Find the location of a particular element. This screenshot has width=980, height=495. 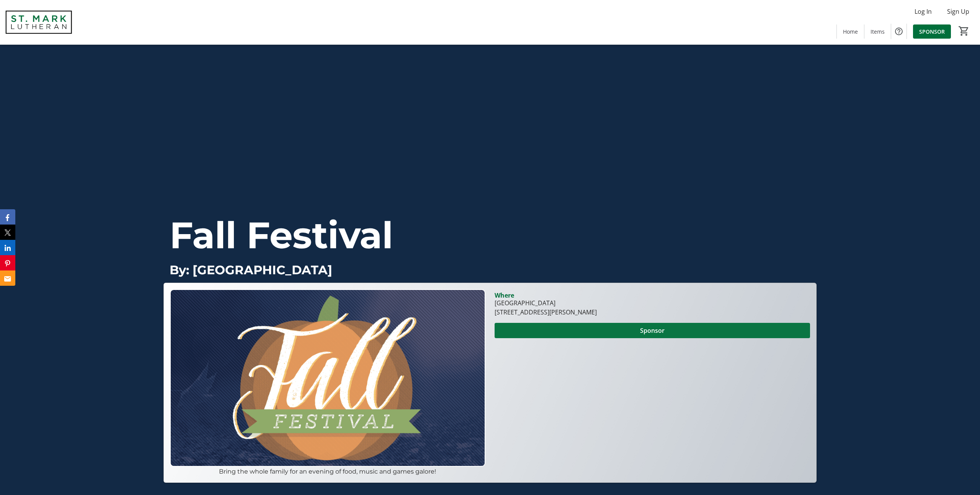

button: Sponsor is located at coordinates (652, 331).